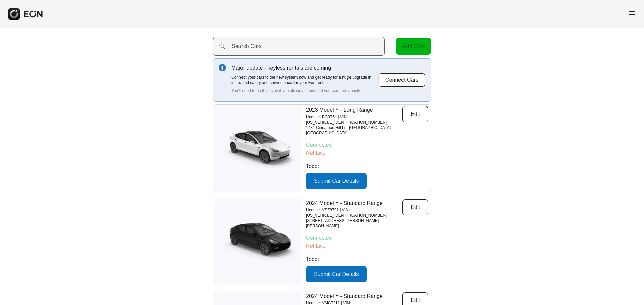 This screenshot has width=644, height=305. What do you see at coordinates (305, 68) in the screenshot?
I see `p: Major update - keyless rentals are coming` at bounding box center [305, 68].